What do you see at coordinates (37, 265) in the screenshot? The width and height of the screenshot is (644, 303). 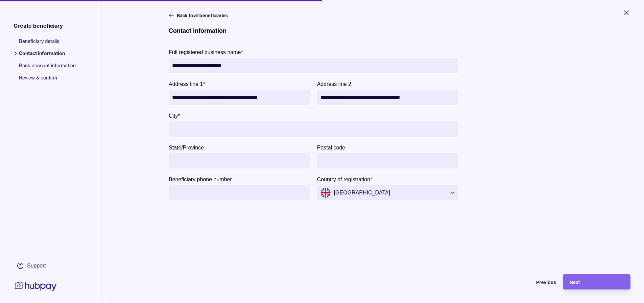 I see `div: Support` at bounding box center [37, 265].